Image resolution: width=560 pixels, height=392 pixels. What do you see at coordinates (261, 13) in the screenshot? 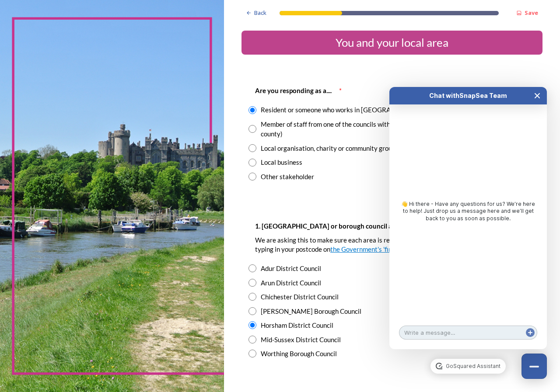
I see `span: Back` at bounding box center [261, 13].